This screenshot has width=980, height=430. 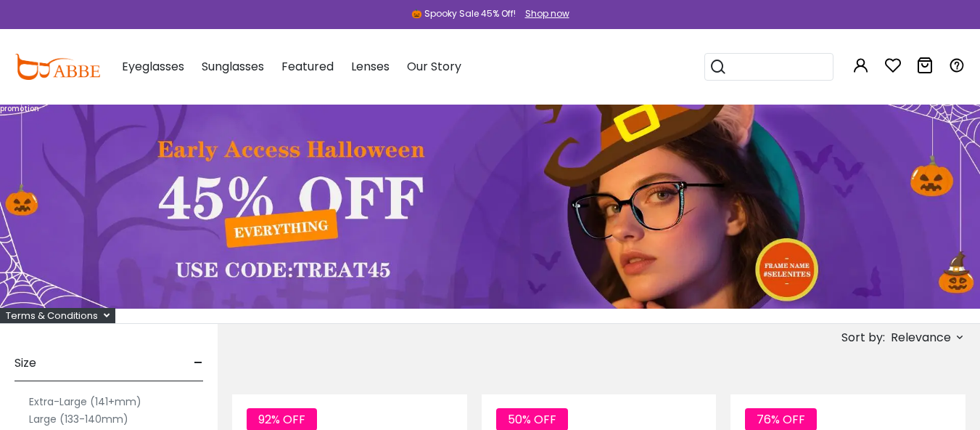 I want to click on span: Relevance, so click(x=921, y=338).